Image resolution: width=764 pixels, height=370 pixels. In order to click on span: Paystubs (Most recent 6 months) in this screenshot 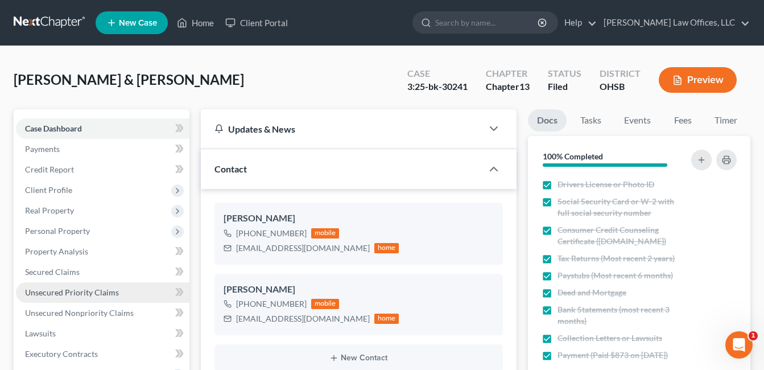, I will do `click(615, 275)`.